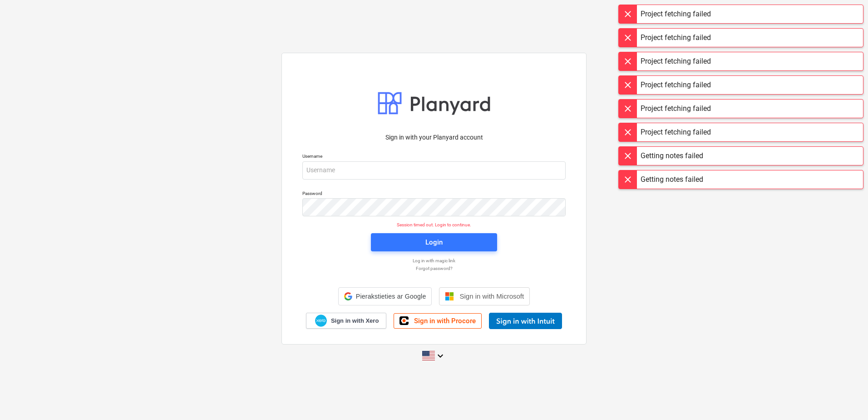  Describe the element at coordinates (449, 296) in the screenshot. I see `img: Microsoft logo` at that location.